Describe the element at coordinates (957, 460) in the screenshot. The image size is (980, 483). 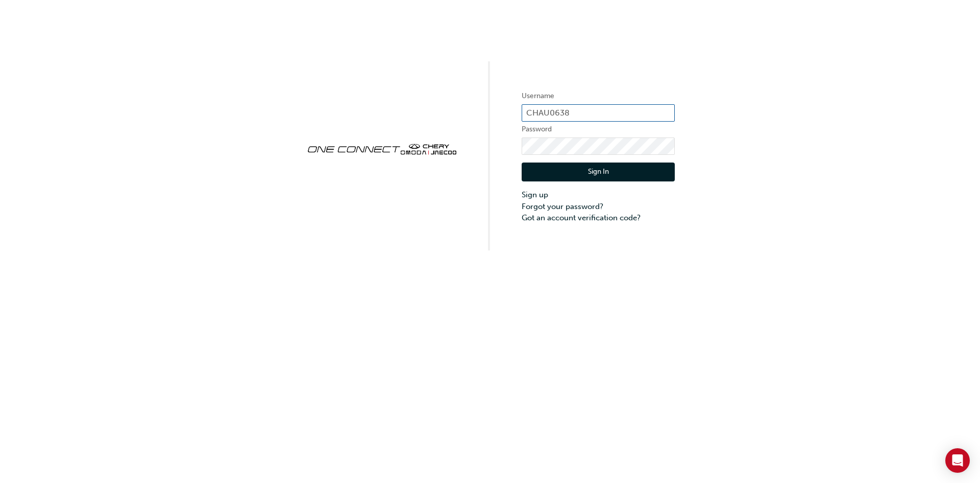
I see `div: Open Intercom Messenger` at that location.